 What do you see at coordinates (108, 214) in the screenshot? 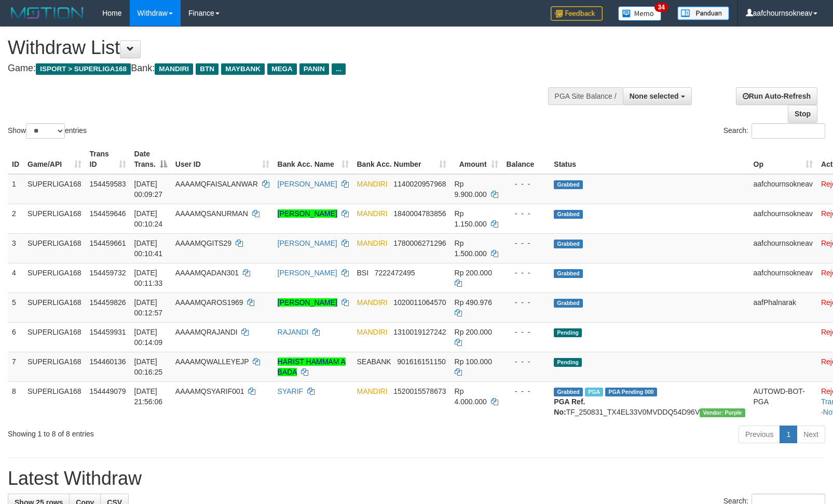
I see `span: 154459646` at bounding box center [108, 214].